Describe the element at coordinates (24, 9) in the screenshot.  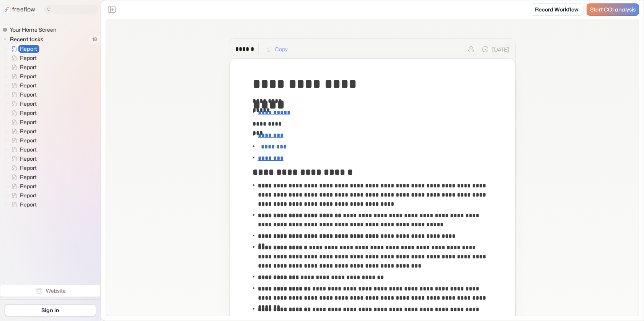
I see `p: freeflow` at that location.